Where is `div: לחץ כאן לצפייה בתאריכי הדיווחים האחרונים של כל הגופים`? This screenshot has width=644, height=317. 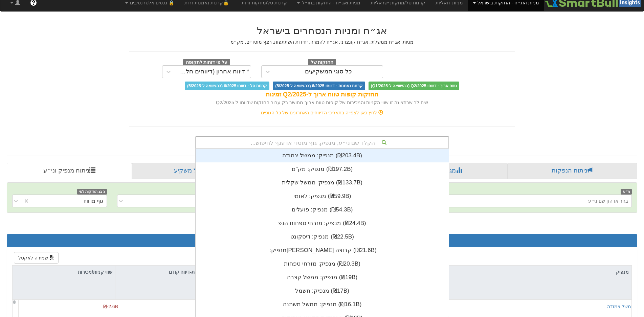
div: לחץ כאן לצפייה בתאריכי הדיווחים האחרונים של כל הגופים is located at coordinates (322, 113).